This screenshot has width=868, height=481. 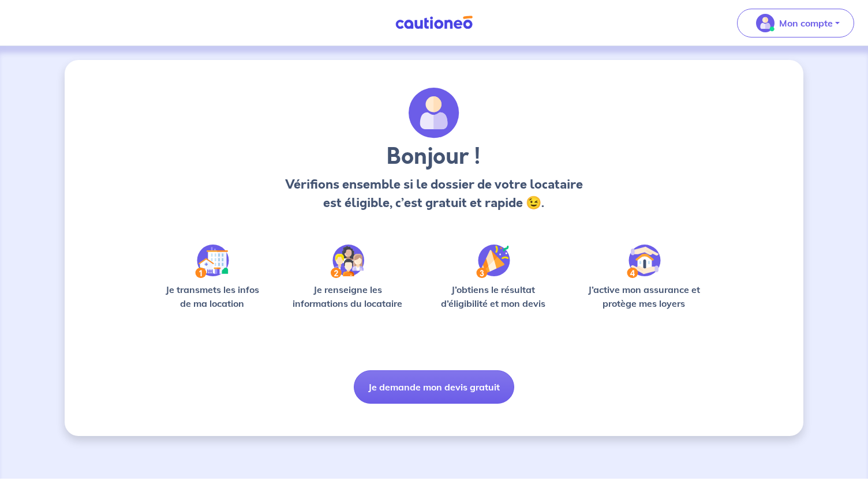 What do you see at coordinates (434, 387) in the screenshot?
I see `button: Je demande mon devis gratuit` at bounding box center [434, 387].